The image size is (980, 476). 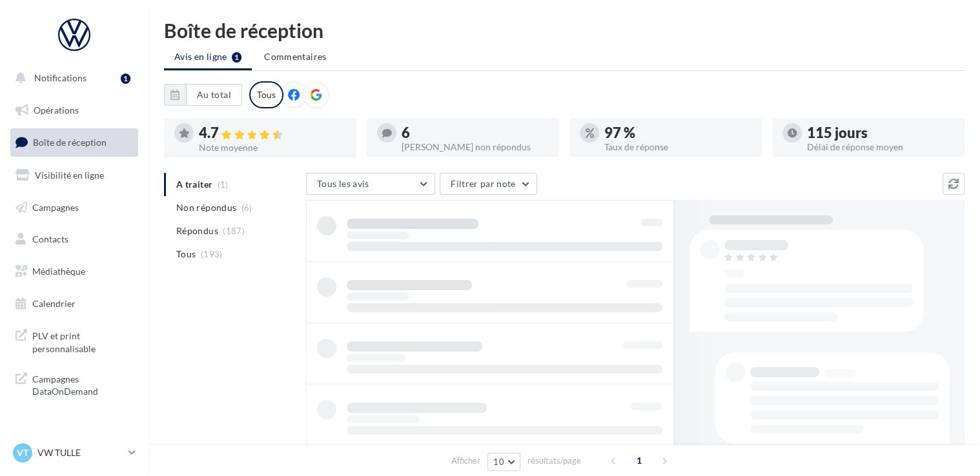 What do you see at coordinates (186, 254) in the screenshot?
I see `span: Tous` at bounding box center [186, 254].